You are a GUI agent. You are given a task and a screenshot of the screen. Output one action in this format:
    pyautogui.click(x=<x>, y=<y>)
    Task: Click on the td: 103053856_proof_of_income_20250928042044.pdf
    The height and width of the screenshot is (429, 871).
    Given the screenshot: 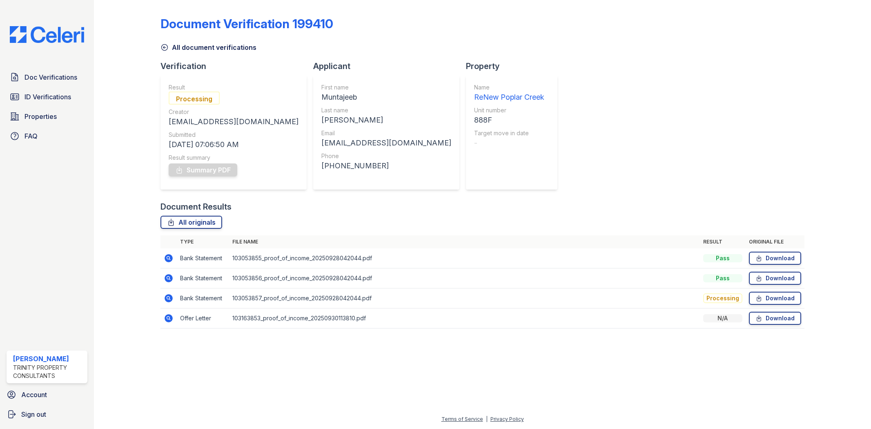 What is the action you would take?
    pyautogui.click(x=464, y=278)
    